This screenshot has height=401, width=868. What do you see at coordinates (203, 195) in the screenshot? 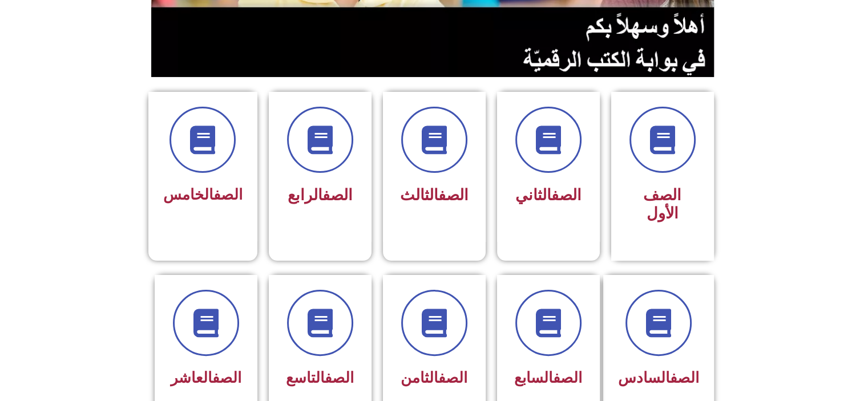
I see `span: الخامس` at bounding box center [203, 195].